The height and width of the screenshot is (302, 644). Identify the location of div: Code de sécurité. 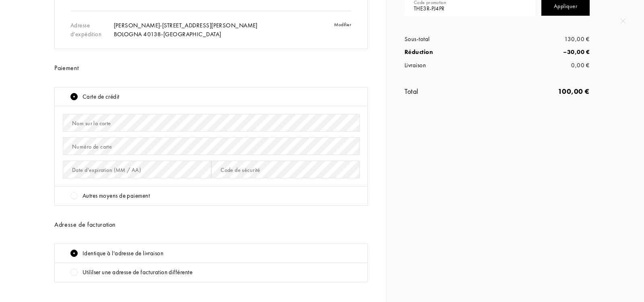
(240, 170).